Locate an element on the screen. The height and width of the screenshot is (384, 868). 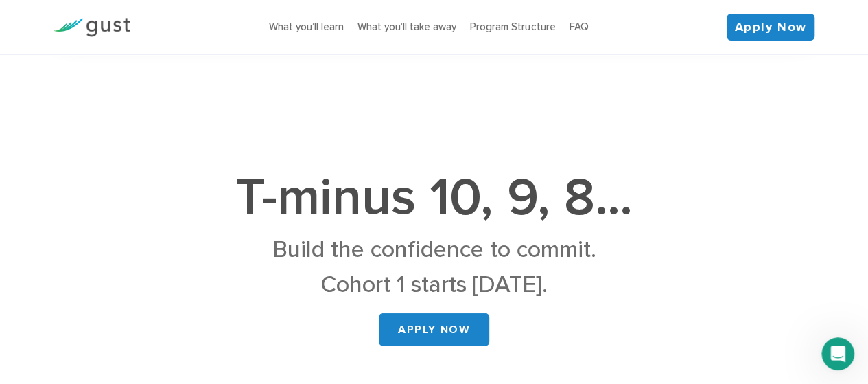
a: Apply now is located at coordinates (770, 26).